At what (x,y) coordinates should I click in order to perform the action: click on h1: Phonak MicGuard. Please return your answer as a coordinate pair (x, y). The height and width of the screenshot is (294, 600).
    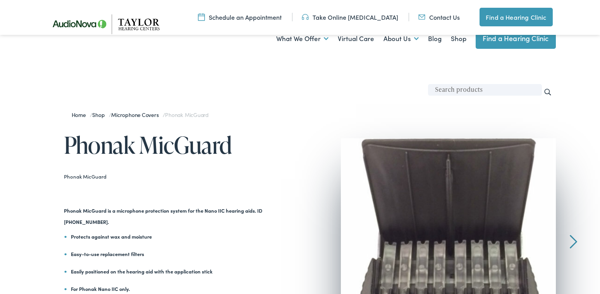
    Looking at the image, I should click on (182, 145).